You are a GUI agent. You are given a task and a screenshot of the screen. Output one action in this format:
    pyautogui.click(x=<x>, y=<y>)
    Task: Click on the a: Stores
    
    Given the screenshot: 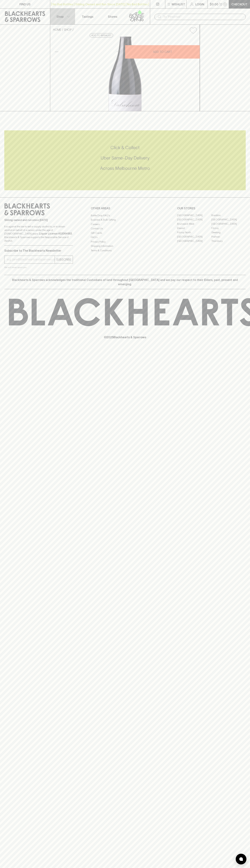 What is the action you would take?
    pyautogui.click(x=113, y=17)
    